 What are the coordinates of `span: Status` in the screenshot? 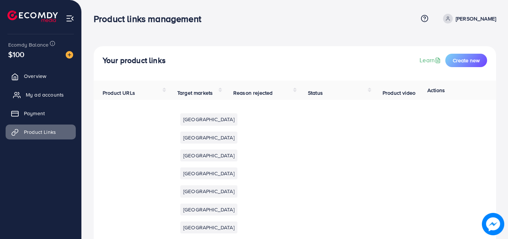 It's located at (315, 93).